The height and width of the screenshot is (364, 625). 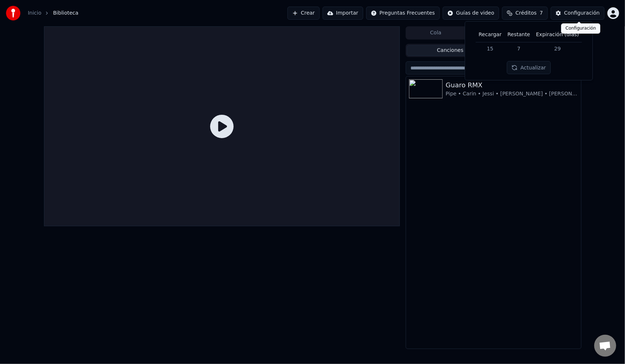 What do you see at coordinates (304, 13) in the screenshot?
I see `button: Crear` at bounding box center [304, 13].